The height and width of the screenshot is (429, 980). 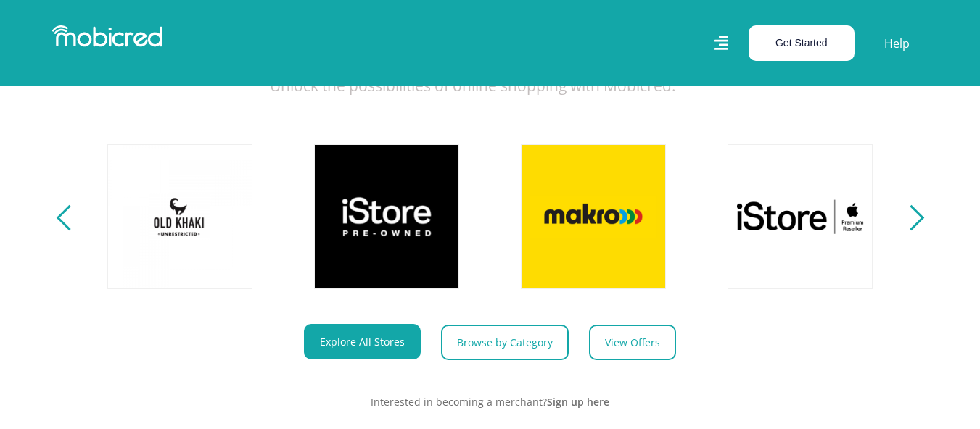 I want to click on a: Sign up here, so click(x=579, y=402).